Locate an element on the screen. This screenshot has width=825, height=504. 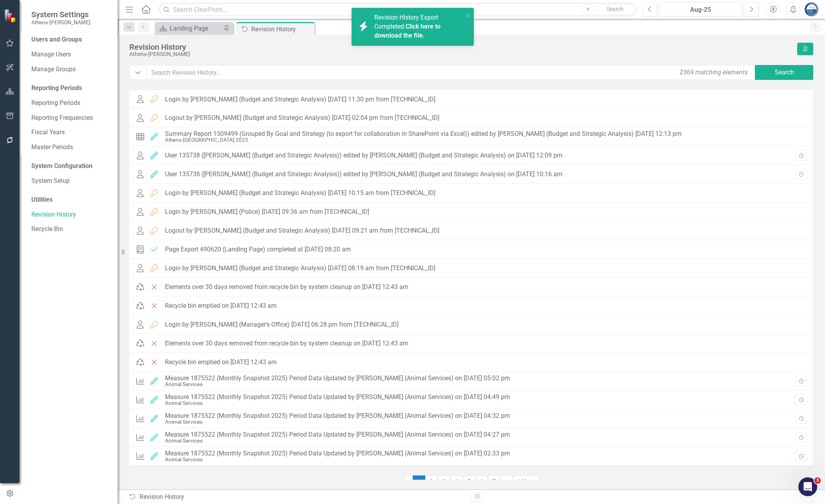
button: Aug-25 is located at coordinates (701, 9).